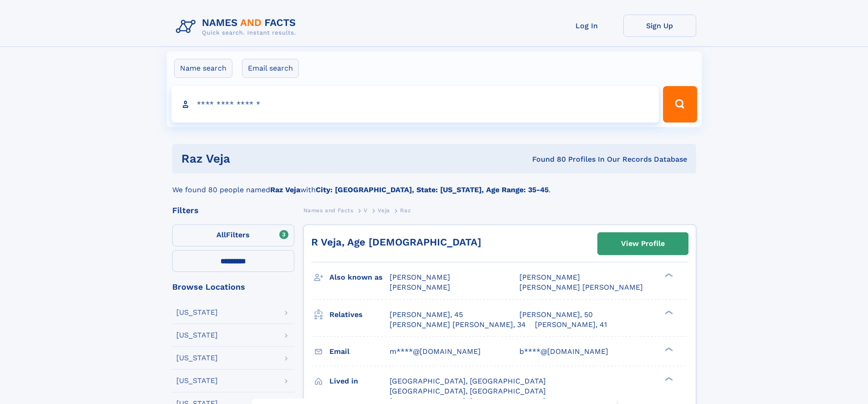  Describe the element at coordinates (365, 211) in the screenshot. I see `span: V` at that location.